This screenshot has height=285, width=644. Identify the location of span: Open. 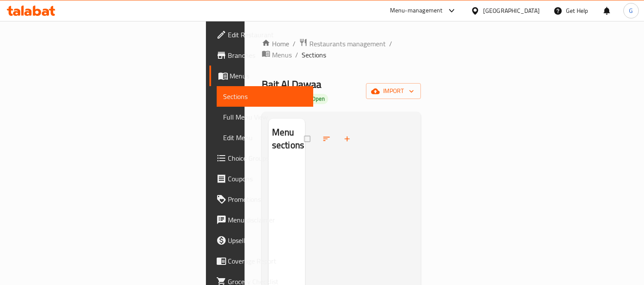
(318, 99).